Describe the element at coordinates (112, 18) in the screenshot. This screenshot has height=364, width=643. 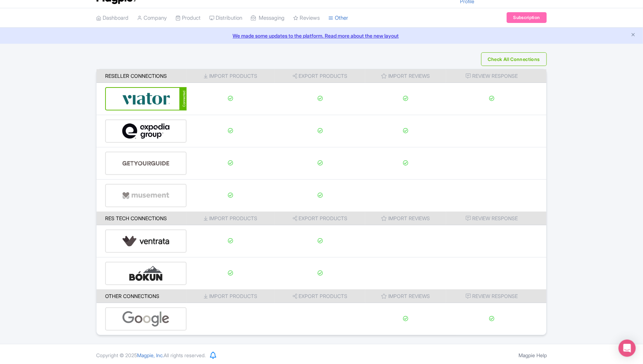
I see `a: Dashboard` at that location.